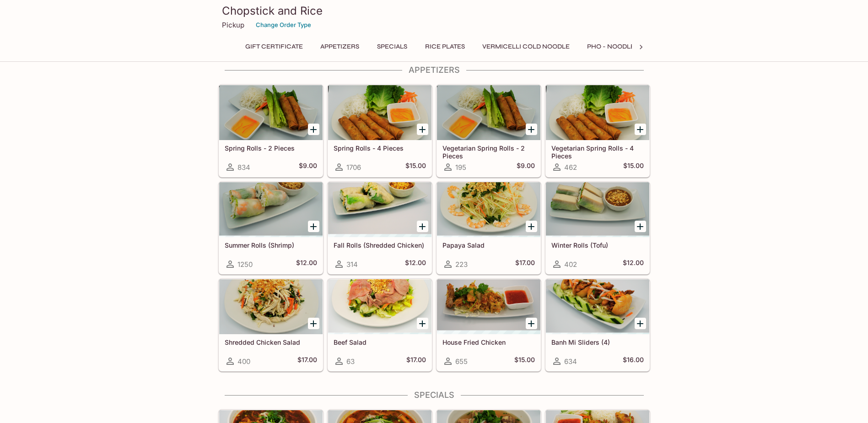 The height and width of the screenshot is (423, 868). I want to click on h5: Papaya Salad, so click(489, 245).